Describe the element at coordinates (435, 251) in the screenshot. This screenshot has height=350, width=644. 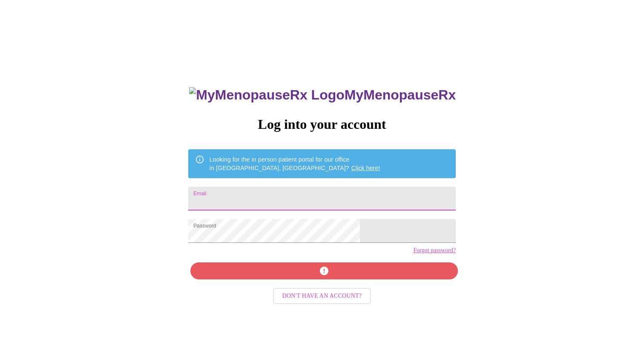
I see `a: Forgot password?` at that location.